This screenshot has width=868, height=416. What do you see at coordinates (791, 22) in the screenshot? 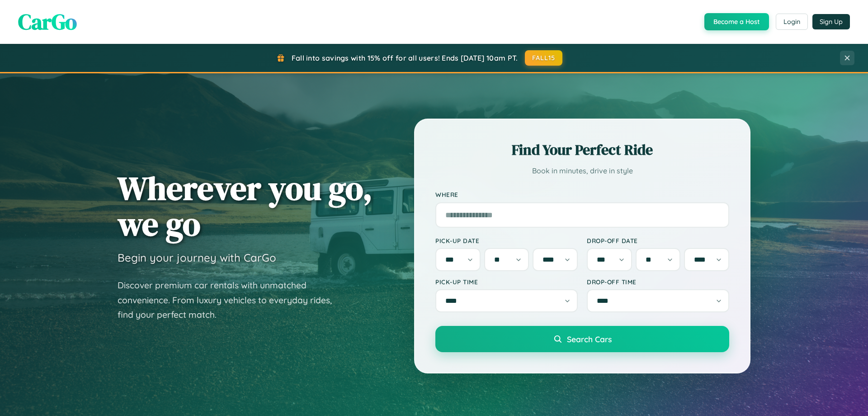
I see `button: Login` at bounding box center [791, 22].